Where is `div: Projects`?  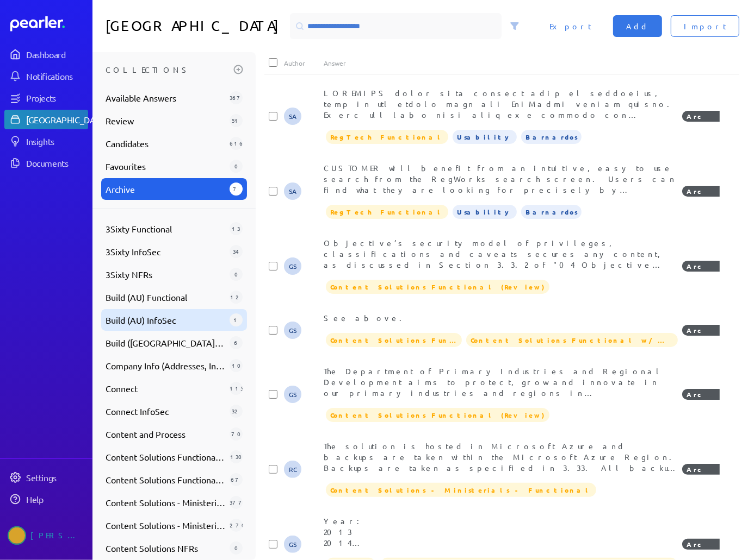 div: Projects is located at coordinates (56, 98).